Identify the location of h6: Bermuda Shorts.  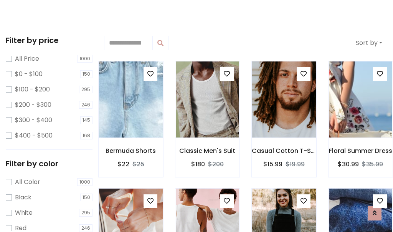
(131, 151).